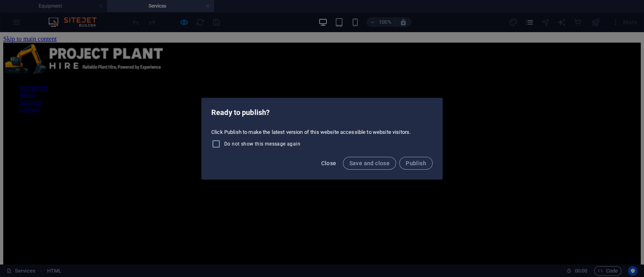  Describe the element at coordinates (322, 112) in the screenshot. I see `h2: Ready to publish?` at that location.